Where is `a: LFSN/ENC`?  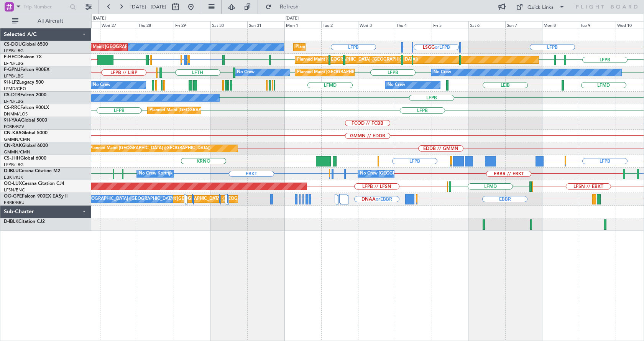
a: LFSN/ENC is located at coordinates (14, 190).